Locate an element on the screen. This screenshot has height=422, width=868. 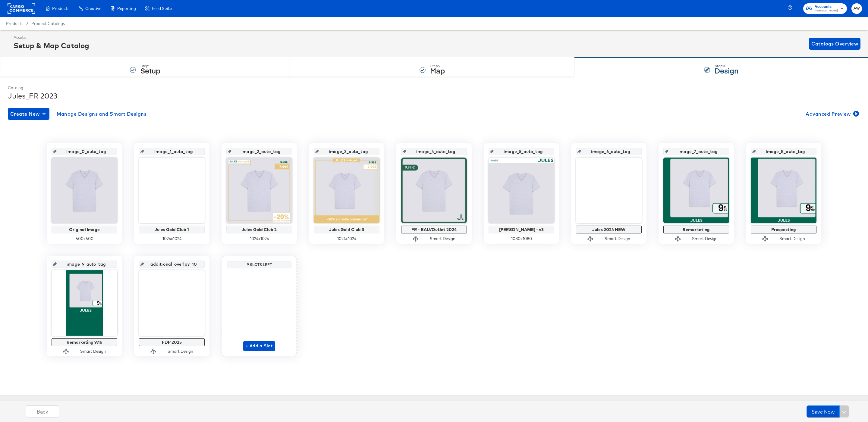
span: Catalogs Overview is located at coordinates (835, 44).